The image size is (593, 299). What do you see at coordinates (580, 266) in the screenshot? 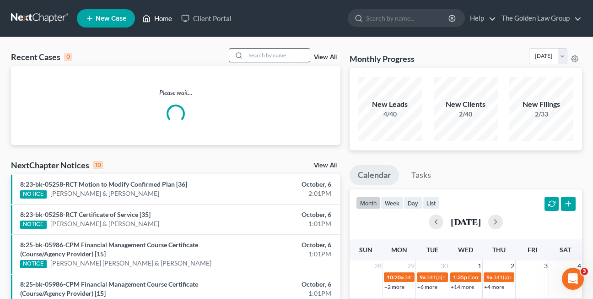
I see `span: 4` at bounding box center [580, 266].